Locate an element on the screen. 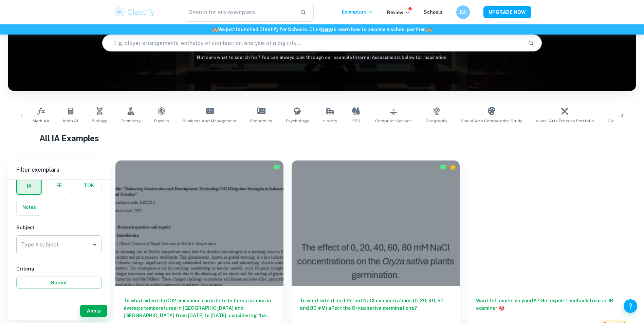  button: Open is located at coordinates (95, 245).